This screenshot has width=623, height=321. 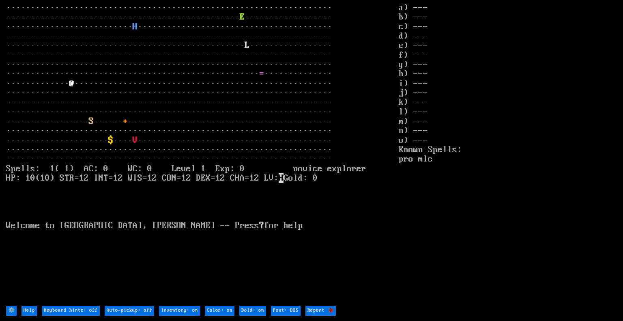 I want to click on font: V, so click(x=135, y=140).